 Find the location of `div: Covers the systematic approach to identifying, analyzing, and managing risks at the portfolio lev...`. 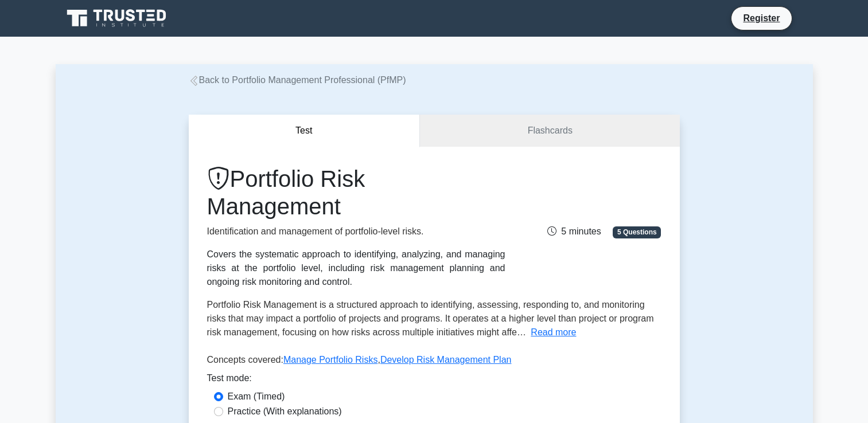

div: Covers the systematic approach to identifying, analyzing, and managing risks at the portfolio lev... is located at coordinates (357, 268).